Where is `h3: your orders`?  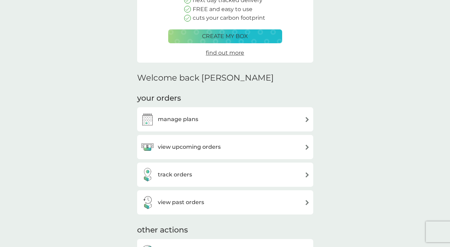
h3: your orders is located at coordinates (159, 98).